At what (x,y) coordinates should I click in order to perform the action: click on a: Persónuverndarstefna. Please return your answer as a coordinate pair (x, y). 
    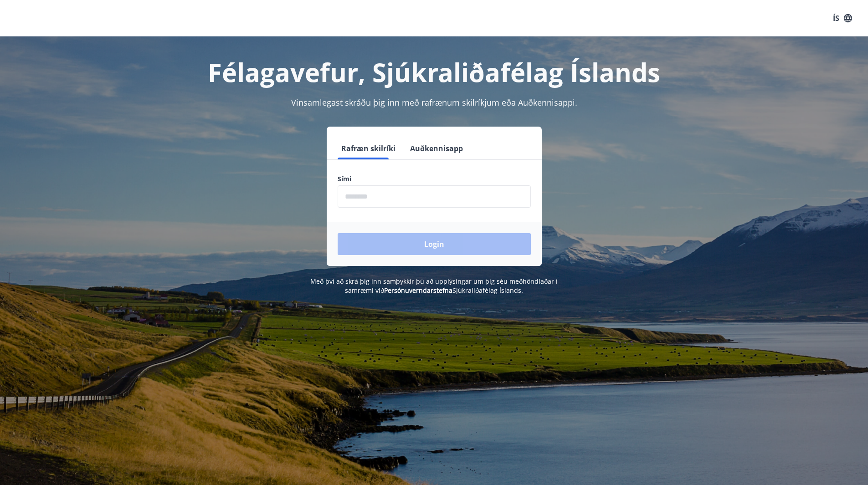
    Looking at the image, I should click on (418, 290).